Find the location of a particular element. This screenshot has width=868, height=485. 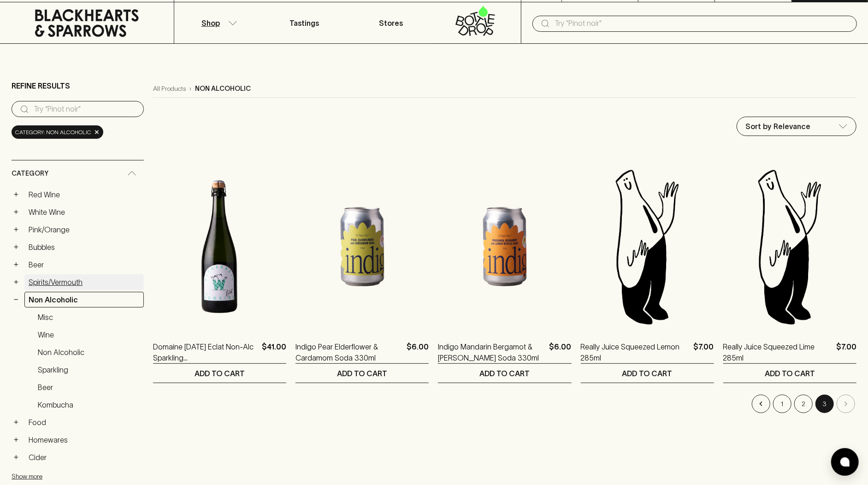

a: Really Juice Squeezed Lime 285ml is located at coordinates (778, 352).